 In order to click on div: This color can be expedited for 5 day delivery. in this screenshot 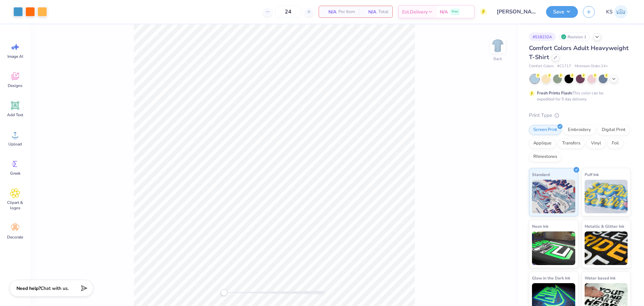, I will do `click(579, 96)`.